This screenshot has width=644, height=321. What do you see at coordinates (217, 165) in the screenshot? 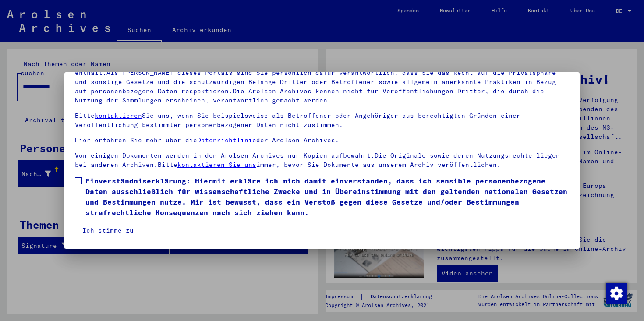
I see `a: kontaktieren Sie uns` at bounding box center [217, 165].